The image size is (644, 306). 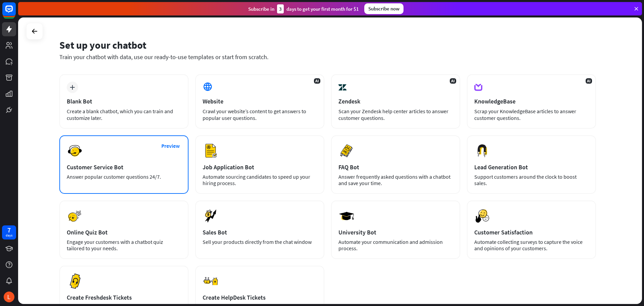 What do you see at coordinates (260, 232) in the screenshot?
I see `div: Sales Bot` at bounding box center [260, 232].